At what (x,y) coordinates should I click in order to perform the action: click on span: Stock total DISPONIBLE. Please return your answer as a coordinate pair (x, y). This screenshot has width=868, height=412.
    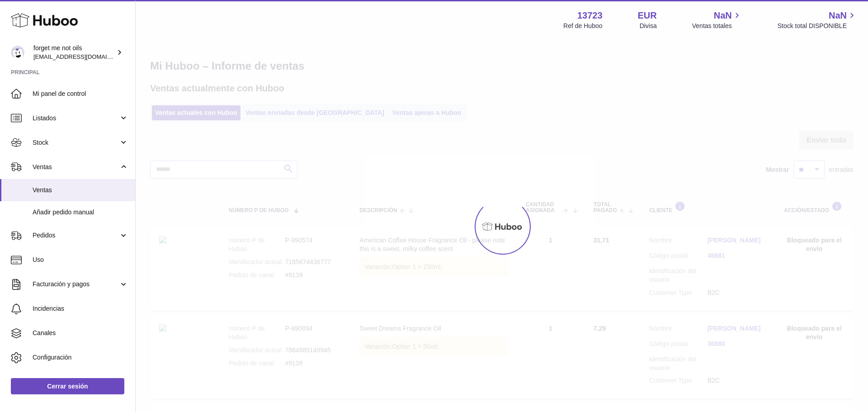
    Looking at the image, I should click on (818, 26).